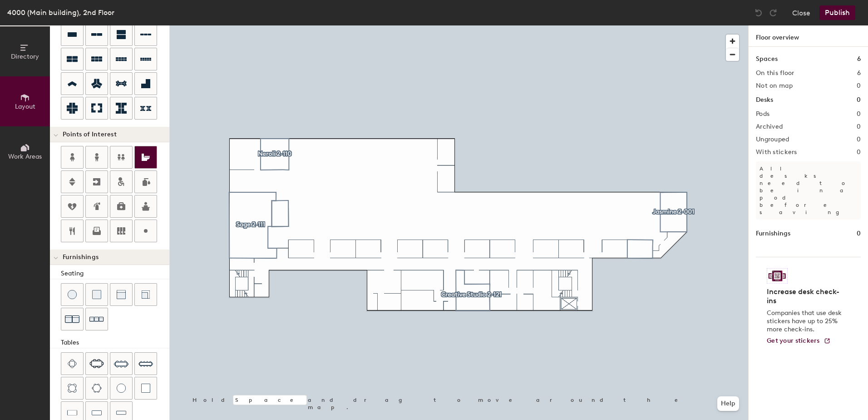 Image resolution: width=868 pixels, height=420 pixels. What do you see at coordinates (97, 388) in the screenshot?
I see `img: Six seat round table` at bounding box center [97, 388].